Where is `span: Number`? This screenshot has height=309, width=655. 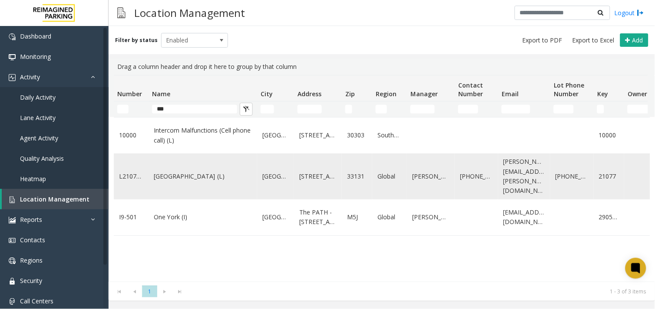
span: Number is located at coordinates (129, 94).